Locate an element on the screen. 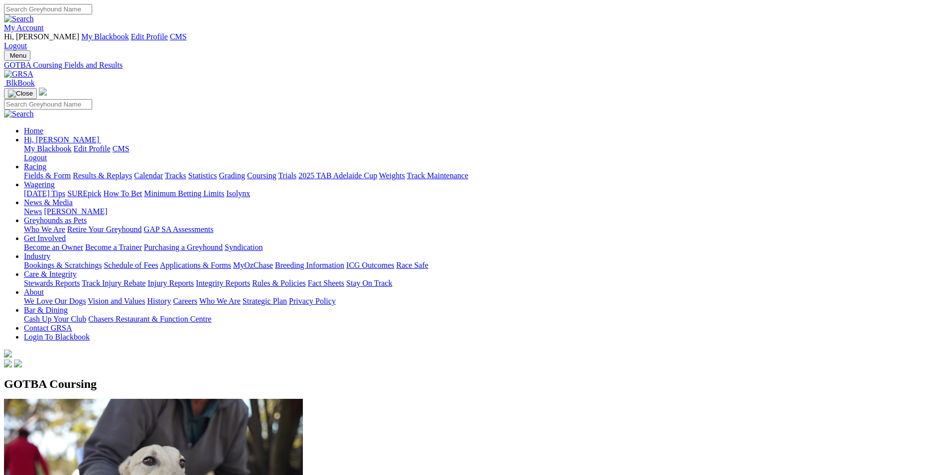 This screenshot has height=475, width=945. div: Greyhounds as Pets is located at coordinates (482, 230).